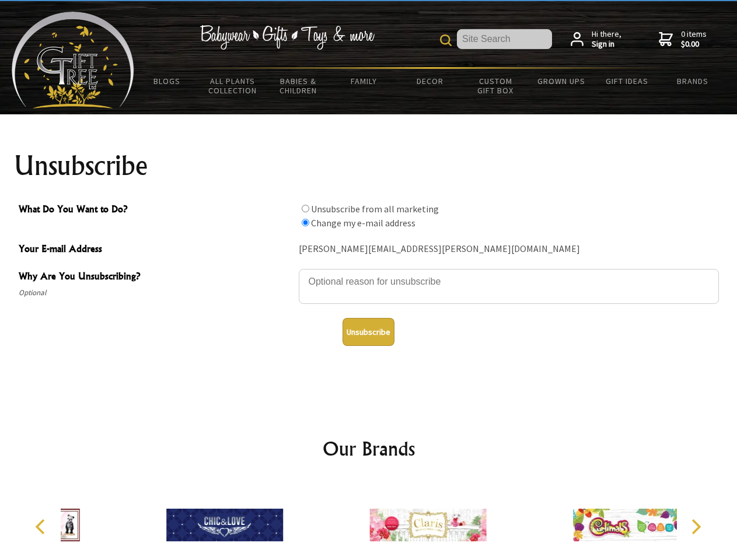 The width and height of the screenshot is (737, 560). Describe the element at coordinates (596, 39) in the screenshot. I see `a: Hi there,Sign in` at that location.